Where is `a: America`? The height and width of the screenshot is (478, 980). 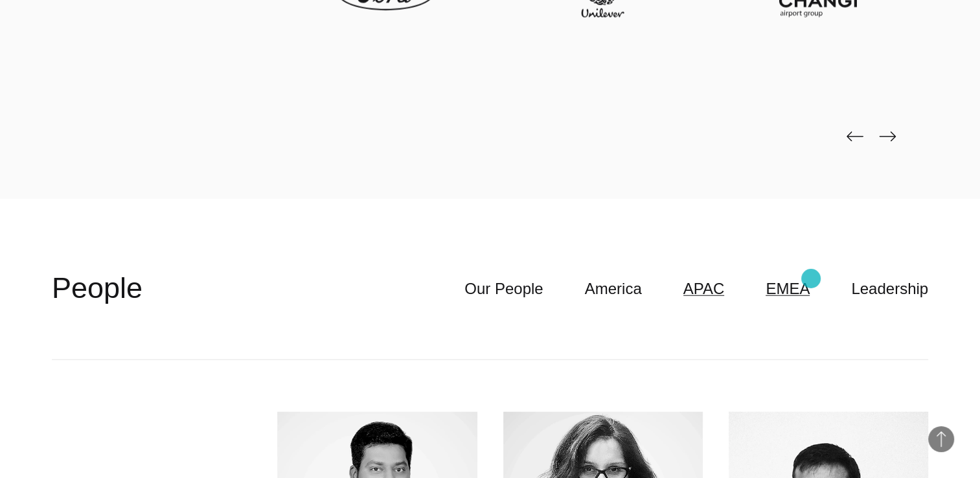
a: America is located at coordinates (613, 289).